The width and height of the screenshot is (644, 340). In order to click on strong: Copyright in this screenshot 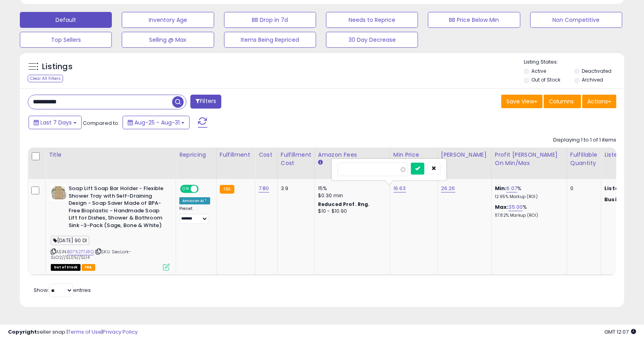, I will do `click(22, 331)`.